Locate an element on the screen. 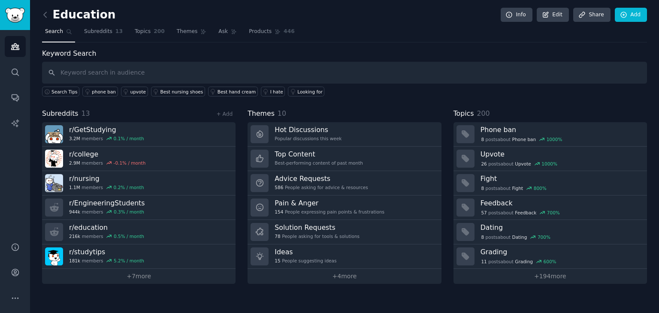 The image size is (659, 313). div: People asking for tools & solutions is located at coordinates (317, 236).